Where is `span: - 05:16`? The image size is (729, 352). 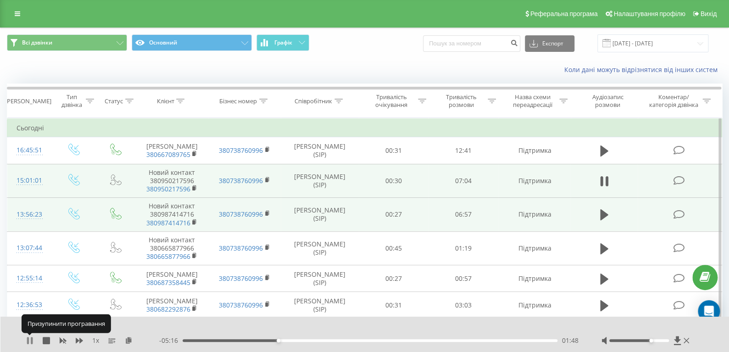 span: - 05:16 is located at coordinates (171, 340).